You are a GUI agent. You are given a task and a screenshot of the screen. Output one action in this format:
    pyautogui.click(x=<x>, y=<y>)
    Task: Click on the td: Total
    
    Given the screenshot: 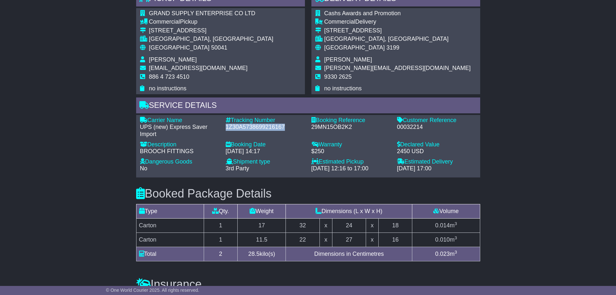 What is the action you would take?
    pyautogui.click(x=170, y=253)
    